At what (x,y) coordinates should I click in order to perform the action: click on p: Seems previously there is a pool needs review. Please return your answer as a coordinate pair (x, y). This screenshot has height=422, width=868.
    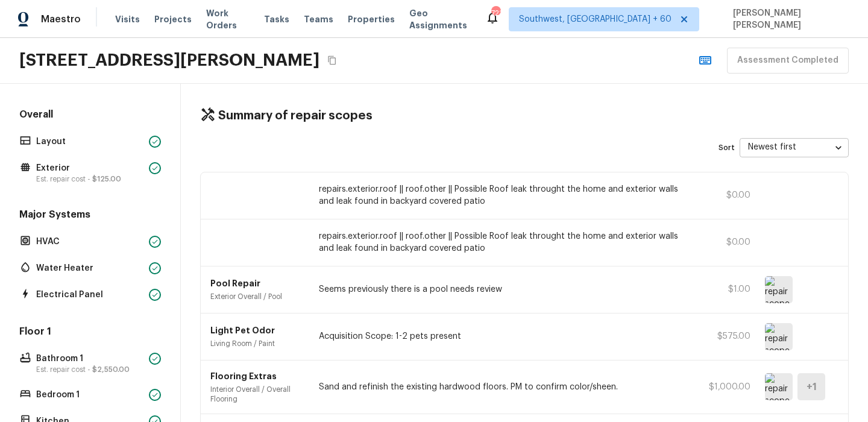
    Looking at the image, I should click on (500, 290).